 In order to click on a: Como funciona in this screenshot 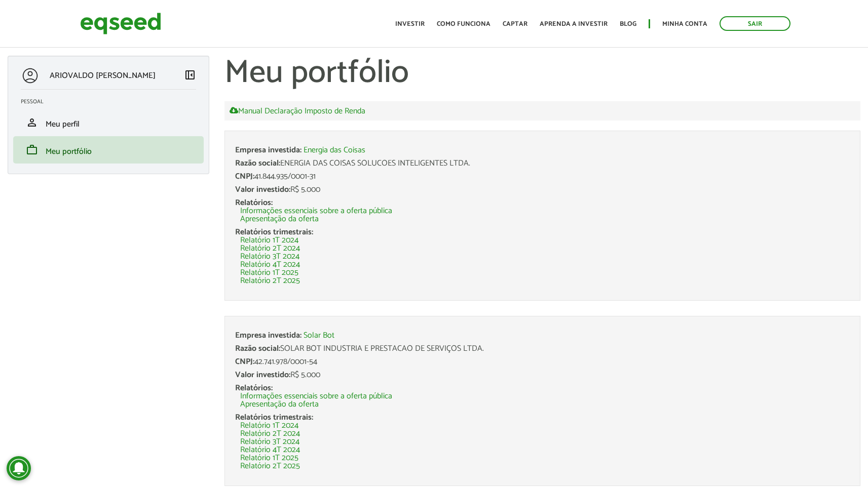, I will do `click(464, 24)`.